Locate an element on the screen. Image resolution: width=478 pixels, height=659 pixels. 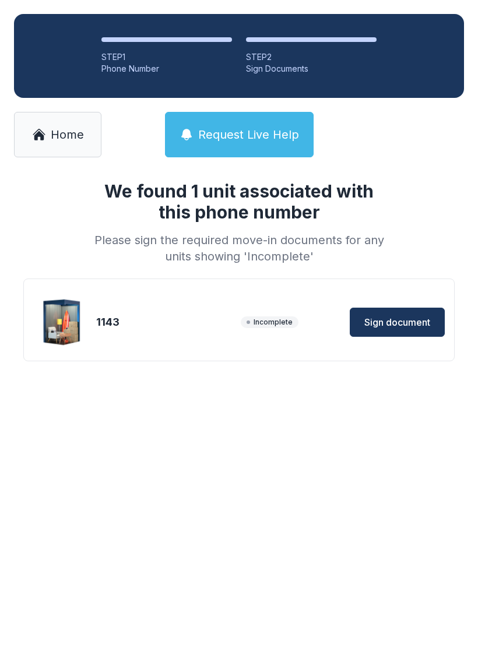
span: Incomplete is located at coordinates (269, 322).